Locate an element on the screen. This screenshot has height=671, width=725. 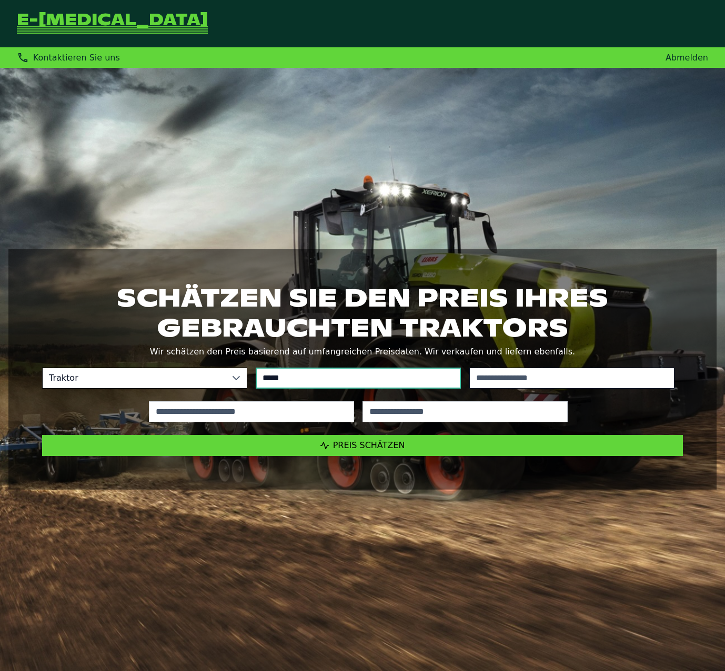
span: Preis schätzen is located at coordinates (369, 445).